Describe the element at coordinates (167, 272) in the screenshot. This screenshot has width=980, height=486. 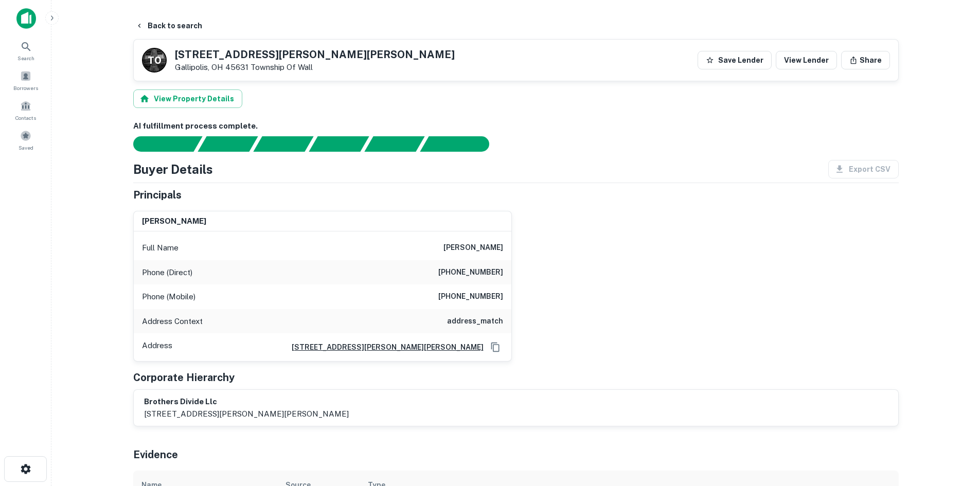
I see `p: Phone (Direct)` at that location.